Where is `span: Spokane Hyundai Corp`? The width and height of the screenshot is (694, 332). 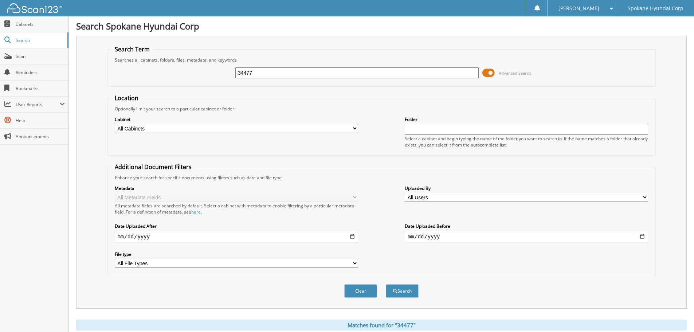 span: Spokane Hyundai Corp is located at coordinates (655, 8).